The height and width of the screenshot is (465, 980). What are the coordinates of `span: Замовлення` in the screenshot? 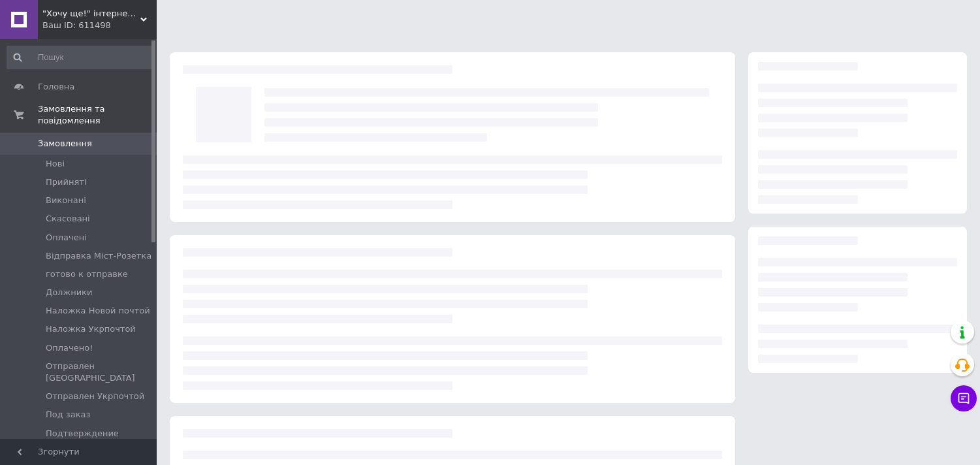 It's located at (64, 143).